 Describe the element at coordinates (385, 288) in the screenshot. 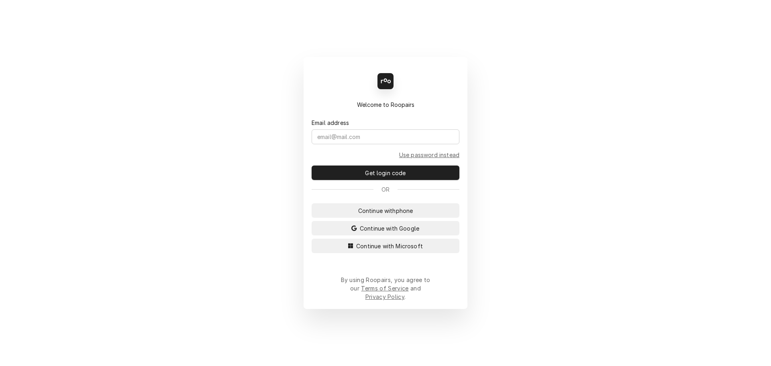

I see `a: Terms of Service` at that location.